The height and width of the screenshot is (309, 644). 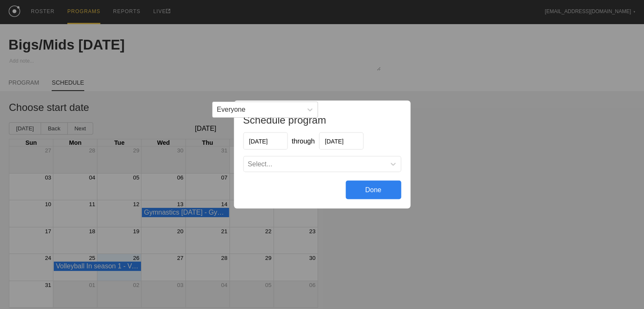 I want to click on span: through, so click(x=303, y=140).